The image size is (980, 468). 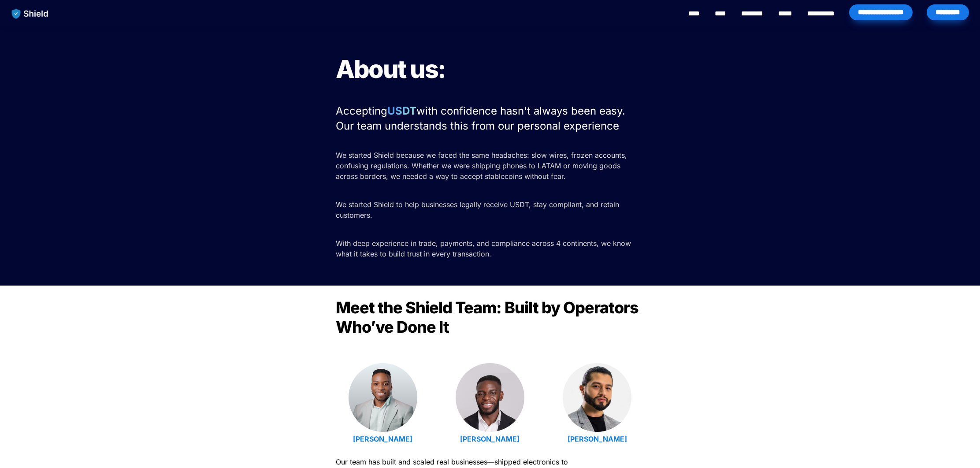 I want to click on span: Accepting, so click(x=361, y=110).